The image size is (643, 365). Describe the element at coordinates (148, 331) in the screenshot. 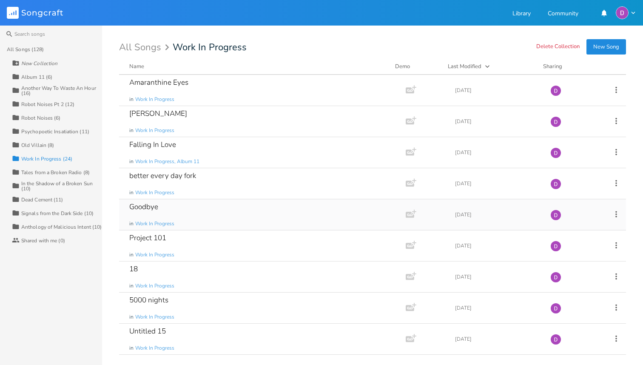

I see `div: Untitled 15` at that location.